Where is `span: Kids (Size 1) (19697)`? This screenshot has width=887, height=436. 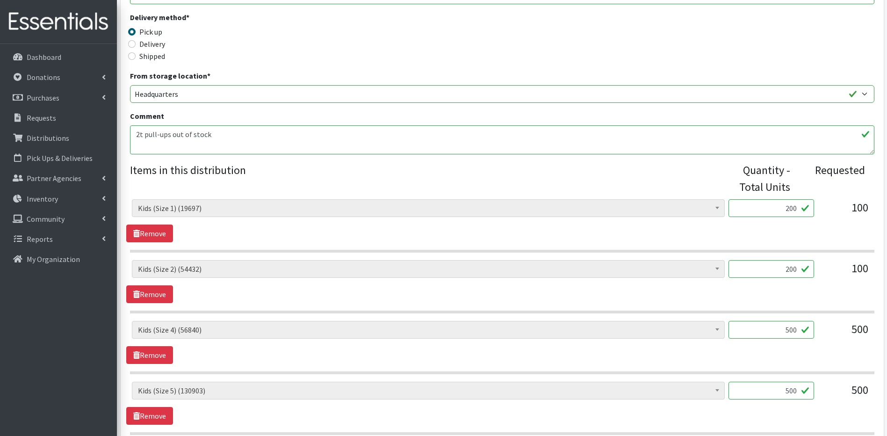 span: Kids (Size 1) (19697) is located at coordinates (429, 208).